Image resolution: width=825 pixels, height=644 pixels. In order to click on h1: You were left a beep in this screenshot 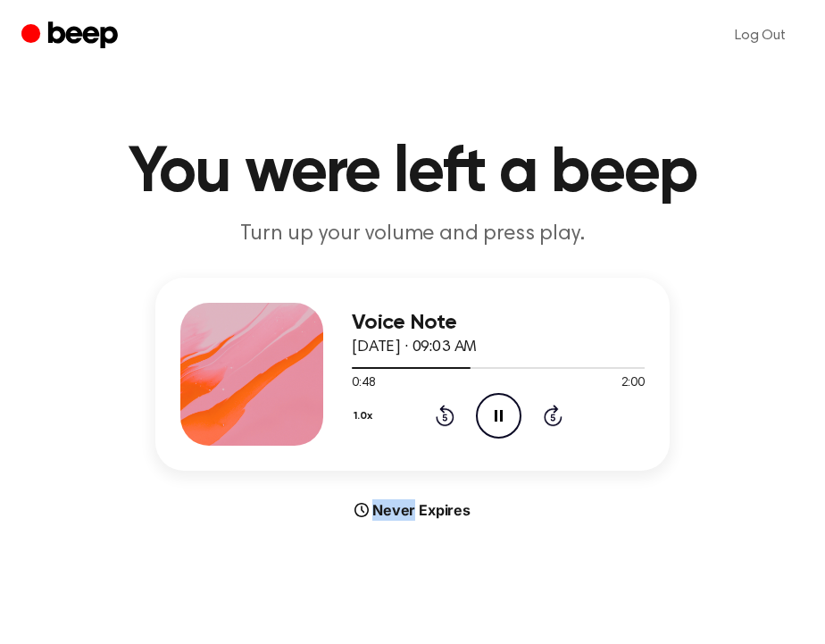, I will do `click(412, 173)`.